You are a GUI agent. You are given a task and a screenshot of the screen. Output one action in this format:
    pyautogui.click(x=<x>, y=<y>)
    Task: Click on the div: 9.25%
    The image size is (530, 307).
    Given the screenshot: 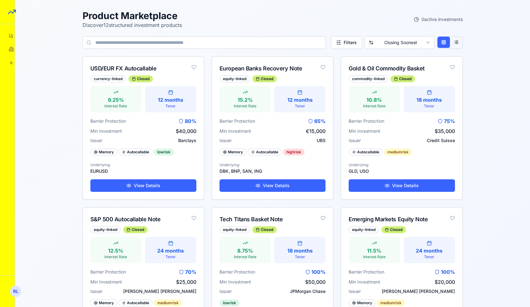 What is the action you would take?
    pyautogui.click(x=116, y=100)
    